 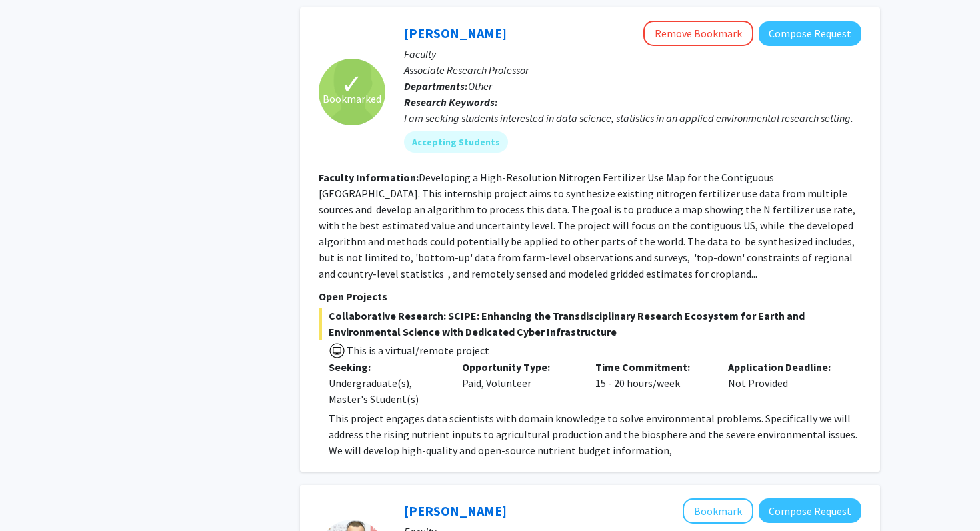 I want to click on span: Bookmarked, so click(x=352, y=99).